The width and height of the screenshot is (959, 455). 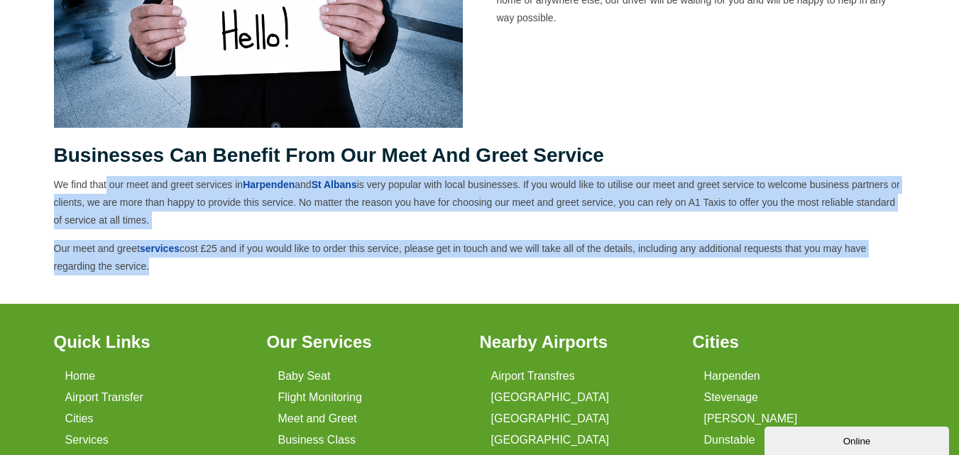 I want to click on p: Our meet and greet cost £25 and if you would like to order this service, please get in touch and ..., so click(x=480, y=258).